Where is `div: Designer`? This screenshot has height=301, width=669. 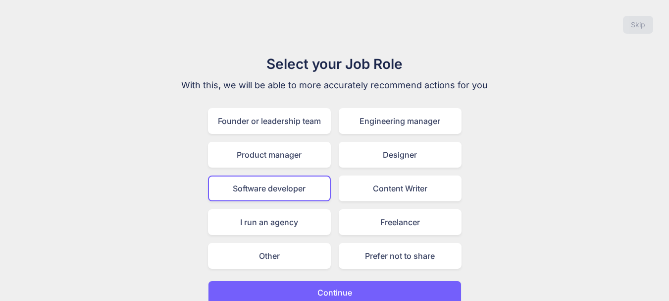
div: Designer is located at coordinates (400, 155).